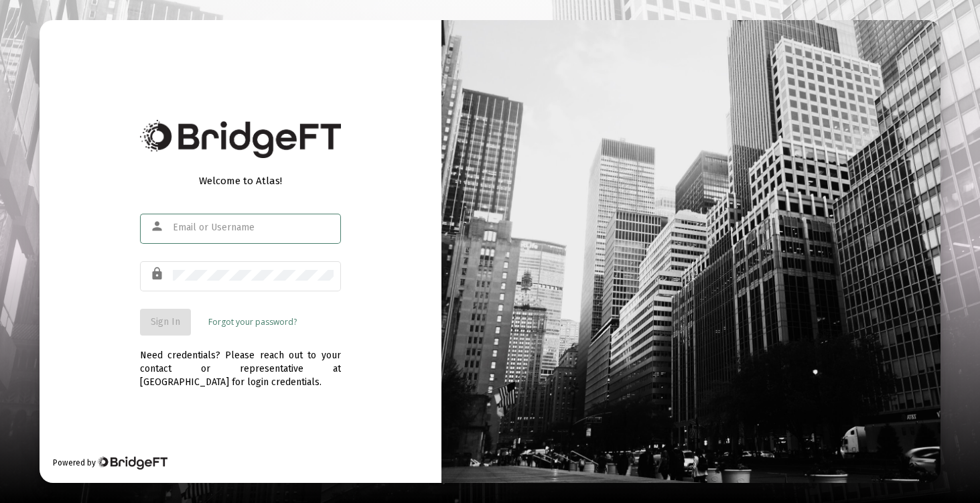 Image resolution: width=980 pixels, height=503 pixels. I want to click on button: Sign In, so click(166, 322).